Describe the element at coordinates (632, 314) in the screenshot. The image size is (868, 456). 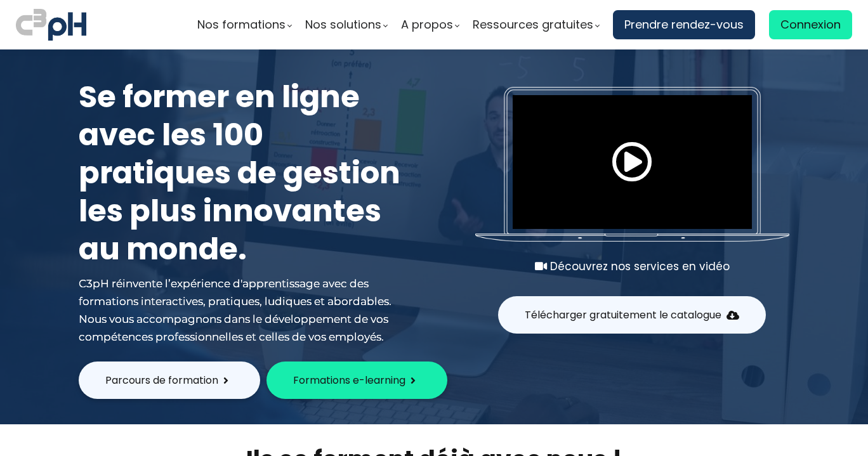
I see `button: Télécharger gratuitement le catalogue` at that location.